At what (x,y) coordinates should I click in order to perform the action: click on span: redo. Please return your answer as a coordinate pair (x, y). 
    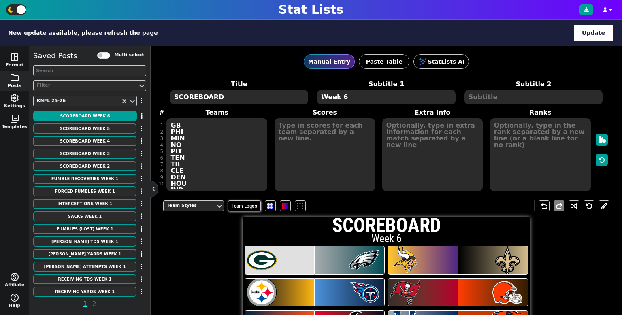
    Looking at the image, I should click on (559, 206).